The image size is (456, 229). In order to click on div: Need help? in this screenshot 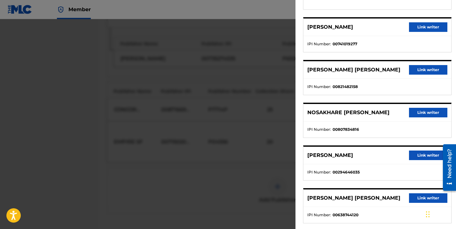, I will do `click(11, 22)`.